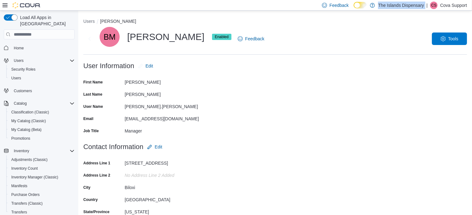 The image size is (472, 215). Describe the element at coordinates (29, 160) in the screenshot. I see `a: Adjustments (Classic)` at that location.